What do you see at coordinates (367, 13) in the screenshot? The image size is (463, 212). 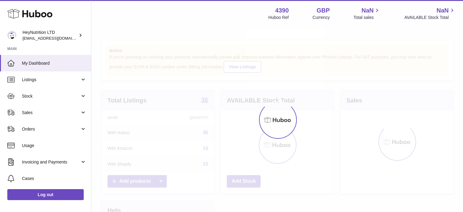 I see `a: NaN Total sales` at bounding box center [367, 13].